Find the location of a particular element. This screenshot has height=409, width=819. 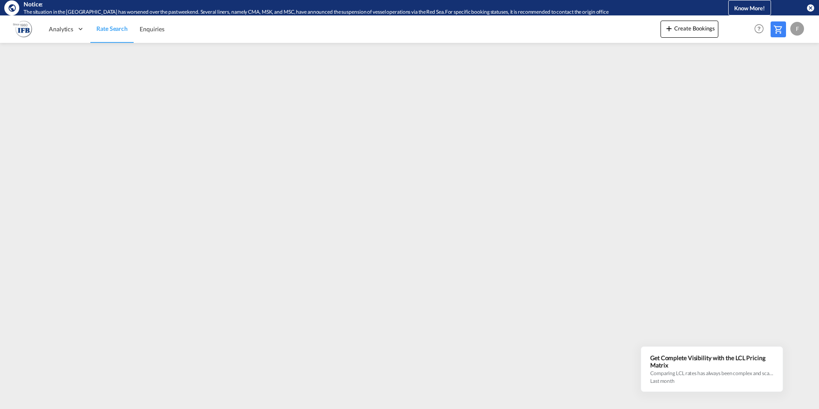

md-icon: icon-earth is located at coordinates (12, 8).